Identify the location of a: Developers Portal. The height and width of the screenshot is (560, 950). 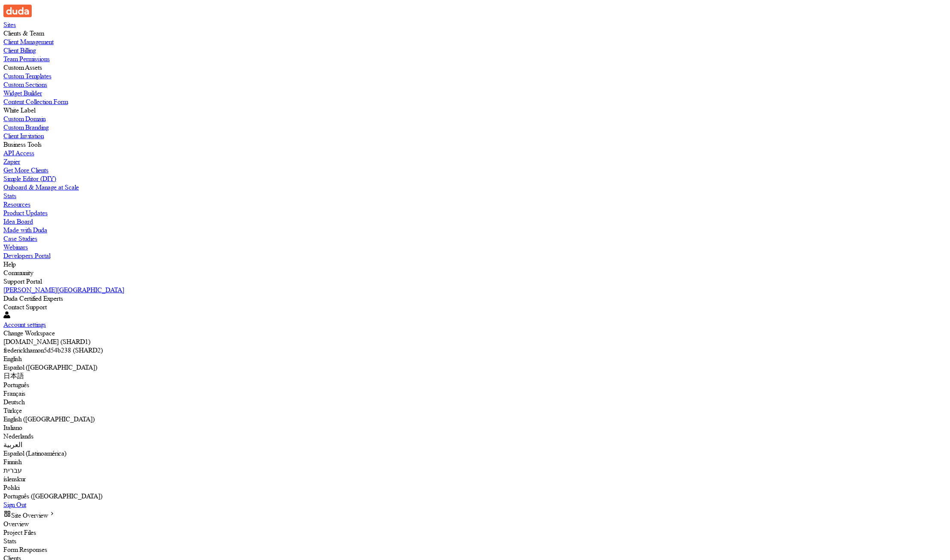
(26, 255).